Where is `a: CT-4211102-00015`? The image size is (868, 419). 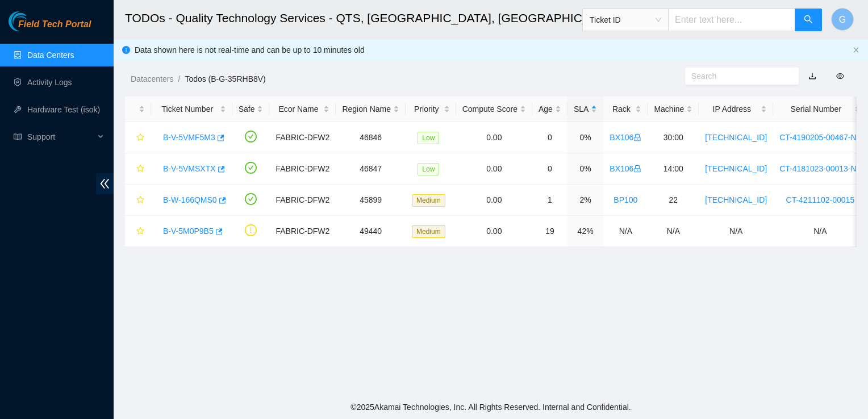 a: CT-4211102-00015 is located at coordinates (820, 200).